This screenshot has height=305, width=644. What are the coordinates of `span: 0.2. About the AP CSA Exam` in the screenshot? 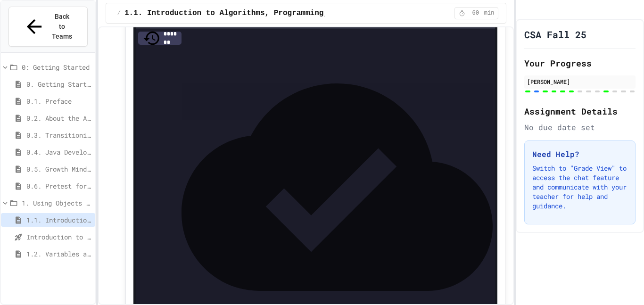 It's located at (59, 118).